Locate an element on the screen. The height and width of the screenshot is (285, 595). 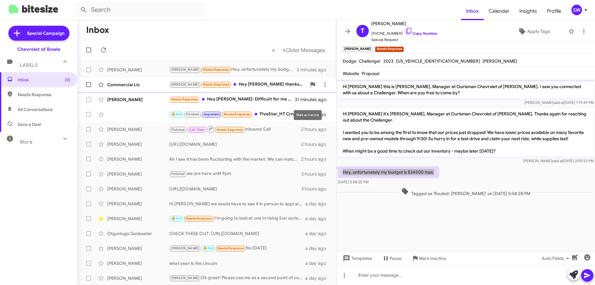
span: 2023 is located at coordinates (388, 61).